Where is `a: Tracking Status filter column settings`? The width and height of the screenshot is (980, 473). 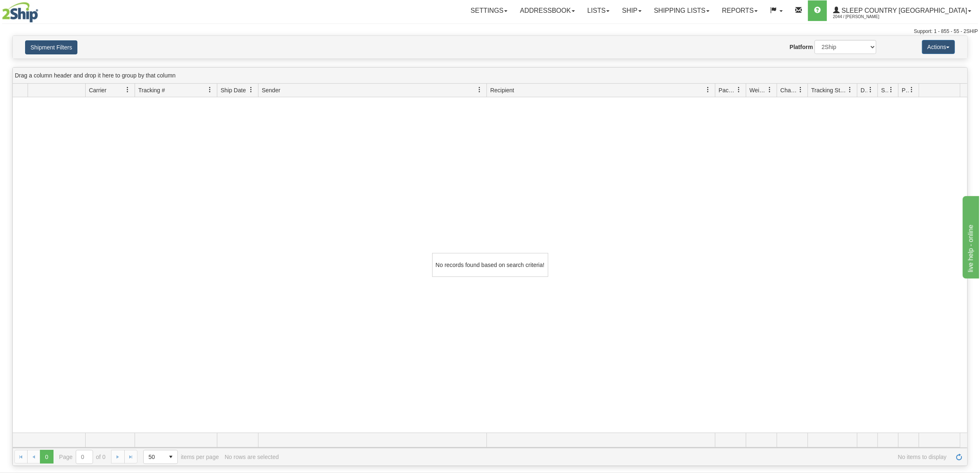
a: Tracking Status filter column settings is located at coordinates (850, 90).